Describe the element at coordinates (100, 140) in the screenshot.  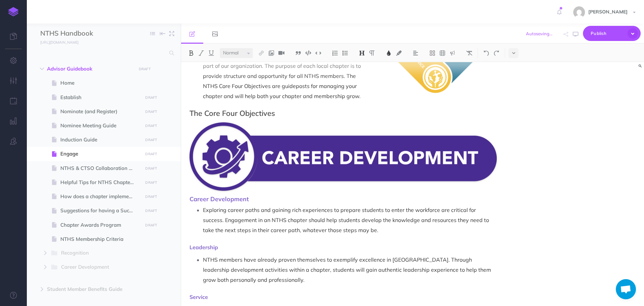
I see `span: Induction Guide` at that location.